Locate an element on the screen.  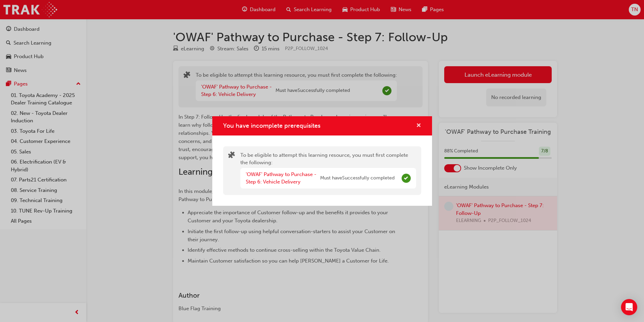
div: To be eligible to attempt this learning resource, you must first complete the following: is located at coordinates (328, 171).